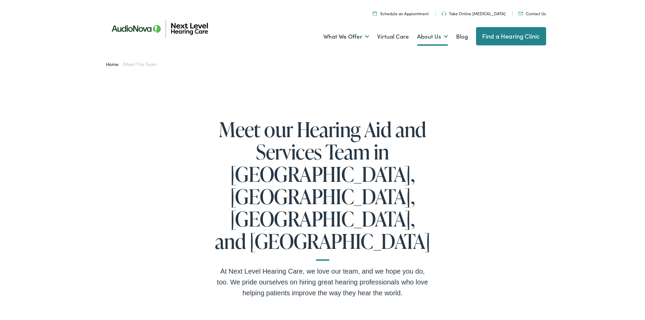  Describe the element at coordinates (444, 14) in the screenshot. I see `img: An icon symbolizing headphones, colored in teal, suggests audio-related services or features.` at that location.